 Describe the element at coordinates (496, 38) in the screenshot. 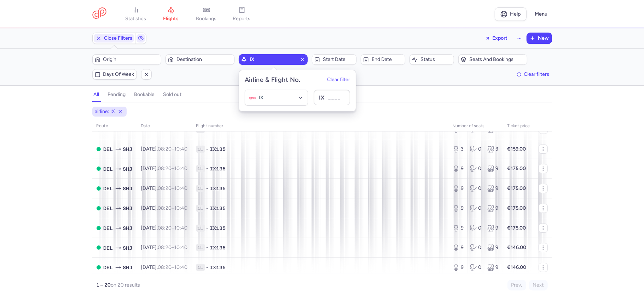

I see `button: Export` at that location.